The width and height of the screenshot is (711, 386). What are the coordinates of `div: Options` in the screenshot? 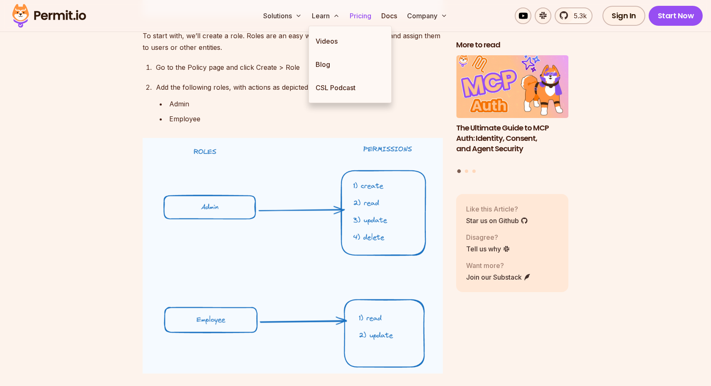 It's located at (356, 53).